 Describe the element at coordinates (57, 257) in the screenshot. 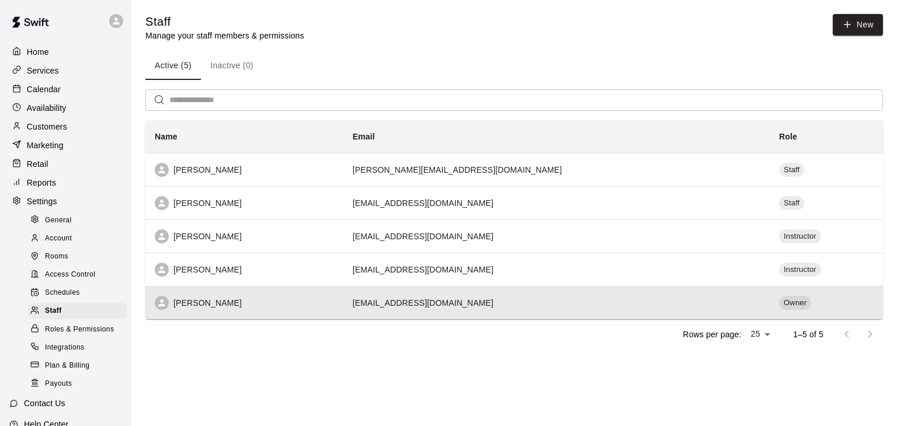

I see `span: Rooms` at that location.